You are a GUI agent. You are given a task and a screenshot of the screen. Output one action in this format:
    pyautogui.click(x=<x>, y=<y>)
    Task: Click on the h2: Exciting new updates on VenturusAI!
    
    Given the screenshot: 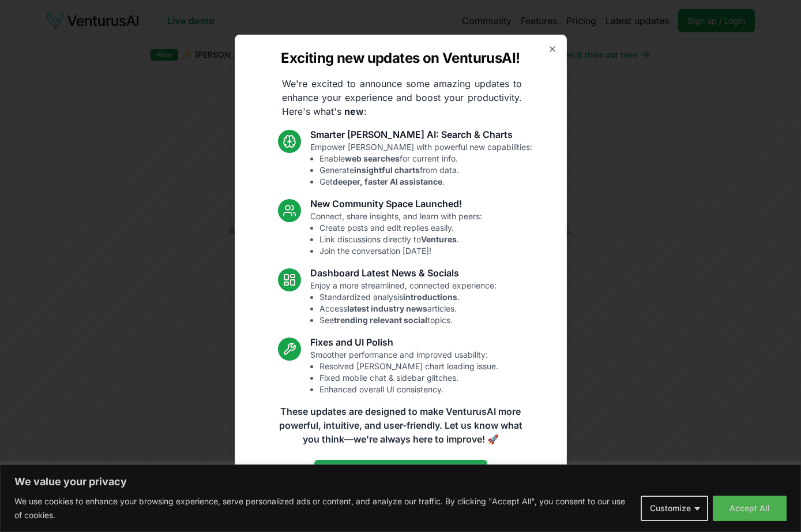 What is the action you would take?
    pyautogui.click(x=400, y=58)
    